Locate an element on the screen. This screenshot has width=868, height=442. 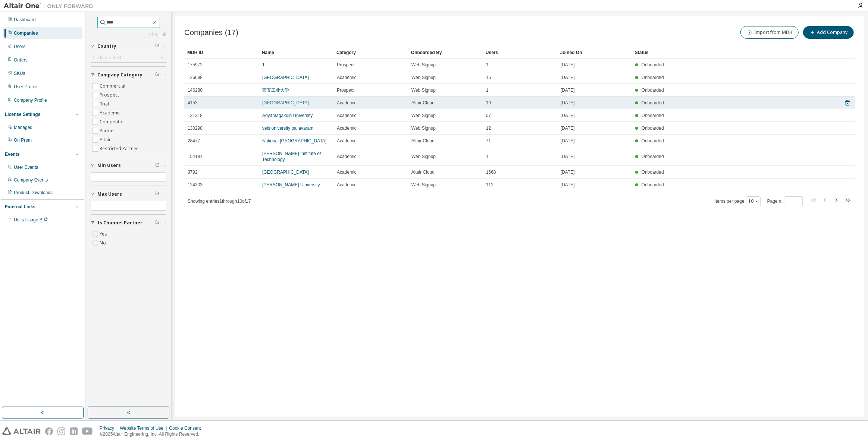
label: Trial is located at coordinates (105, 104).